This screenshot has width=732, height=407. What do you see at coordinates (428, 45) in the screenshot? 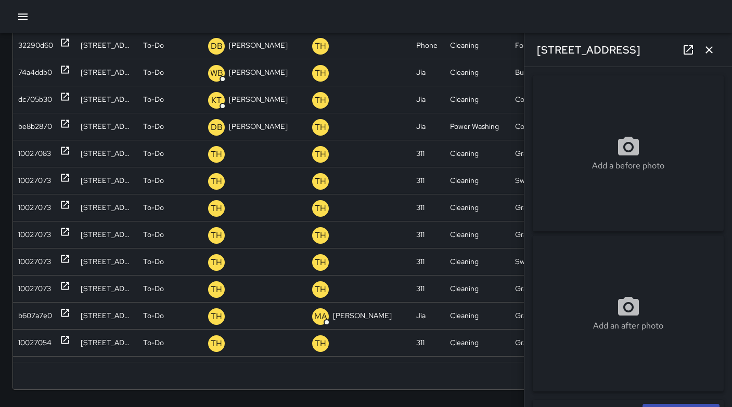
I see `div: Phone` at bounding box center [428, 45].